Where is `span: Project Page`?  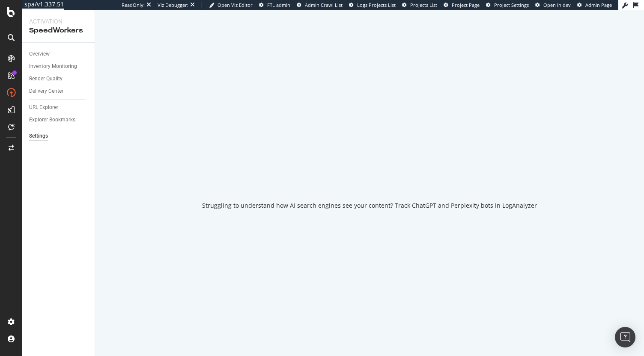
span: Project Page is located at coordinates (466, 5).